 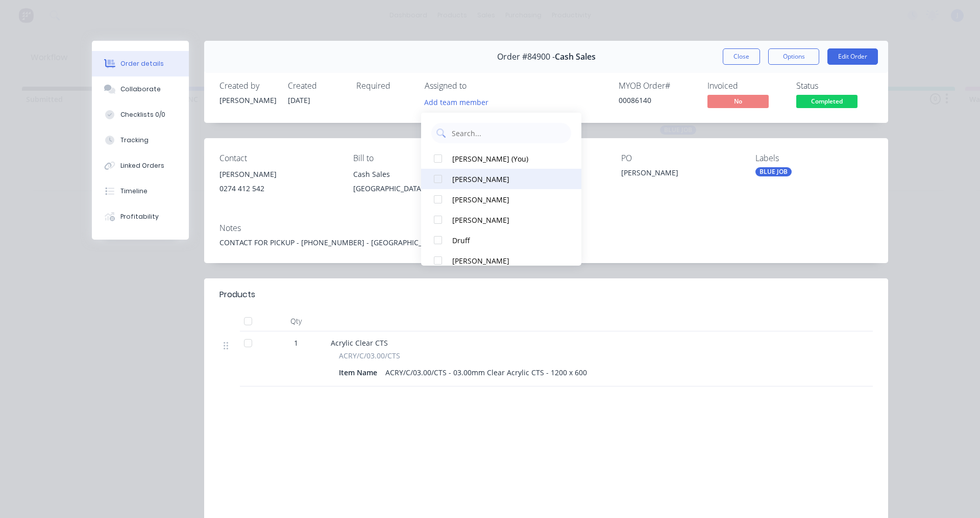 I want to click on div: Assigned to, so click(x=475, y=86).